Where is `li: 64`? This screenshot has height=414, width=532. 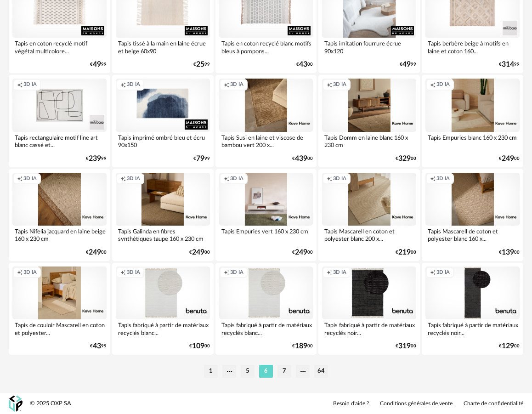
li: 64 is located at coordinates (321, 371).